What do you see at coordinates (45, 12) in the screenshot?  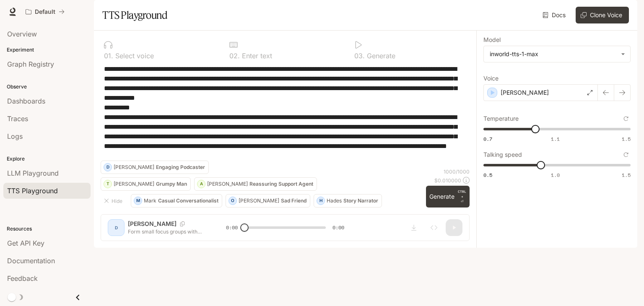 I see `p: Default` at bounding box center [45, 12].